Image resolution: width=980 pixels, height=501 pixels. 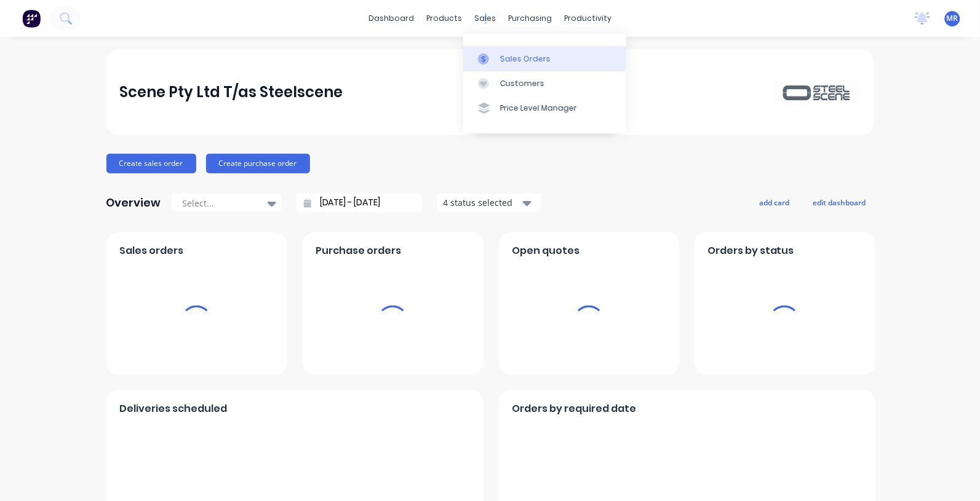 What do you see at coordinates (574, 409) in the screenshot?
I see `span: Orders by required date` at bounding box center [574, 409].